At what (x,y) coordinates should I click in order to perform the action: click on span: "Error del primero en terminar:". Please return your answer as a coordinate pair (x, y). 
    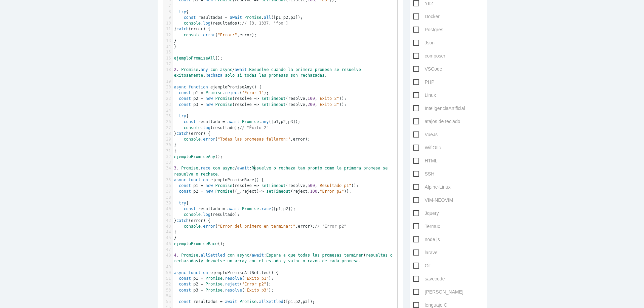
    Looking at the image, I should click on (256, 226).